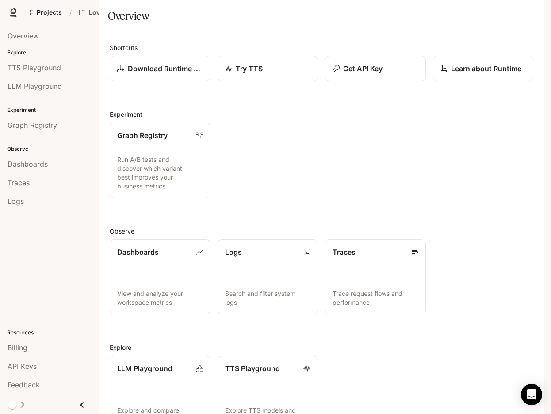 The height and width of the screenshot is (414, 551). I want to click on p: Logs, so click(234, 252).